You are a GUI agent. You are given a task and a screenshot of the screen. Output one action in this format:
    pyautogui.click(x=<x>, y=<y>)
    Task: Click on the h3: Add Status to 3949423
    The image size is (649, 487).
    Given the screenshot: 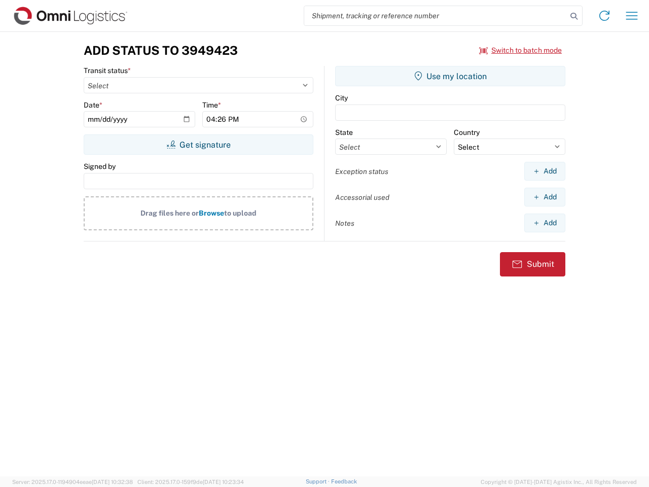 What is the action you would take?
    pyautogui.click(x=161, y=50)
    